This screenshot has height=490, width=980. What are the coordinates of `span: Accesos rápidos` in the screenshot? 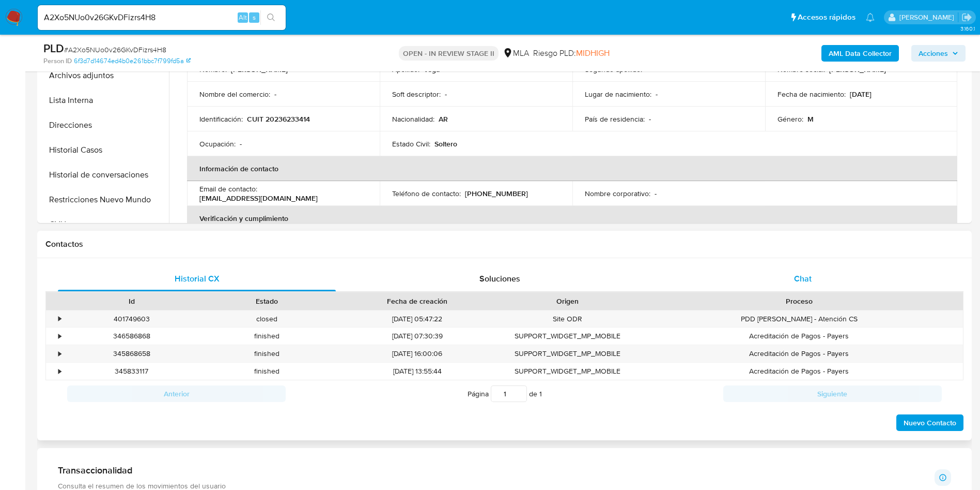 It's located at (826, 17).